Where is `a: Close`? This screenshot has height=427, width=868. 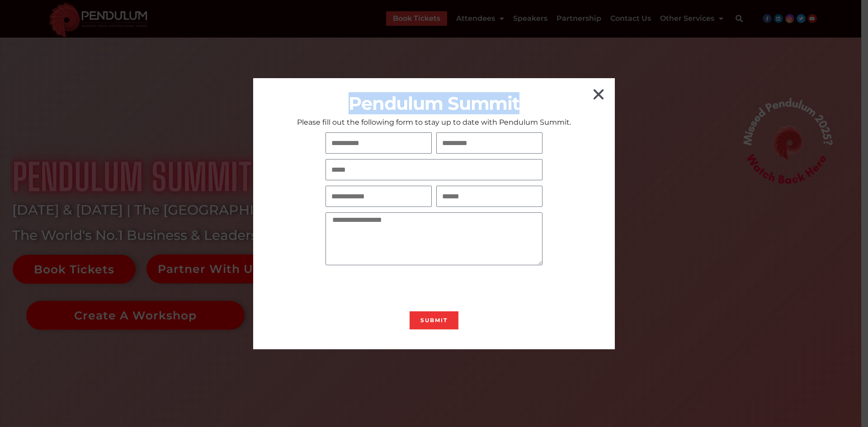 a: Close is located at coordinates (598, 95).